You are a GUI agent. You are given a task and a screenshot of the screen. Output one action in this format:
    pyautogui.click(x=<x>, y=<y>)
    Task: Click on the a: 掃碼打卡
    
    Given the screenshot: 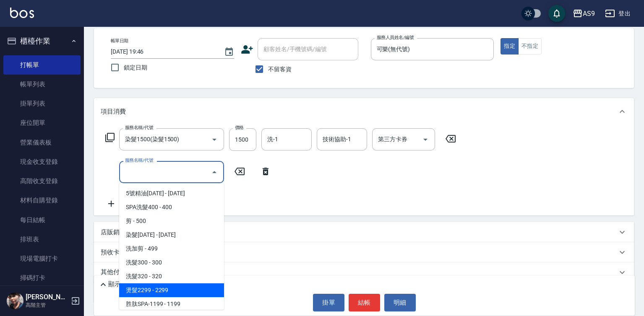 What is the action you would take?
    pyautogui.click(x=42, y=278)
    